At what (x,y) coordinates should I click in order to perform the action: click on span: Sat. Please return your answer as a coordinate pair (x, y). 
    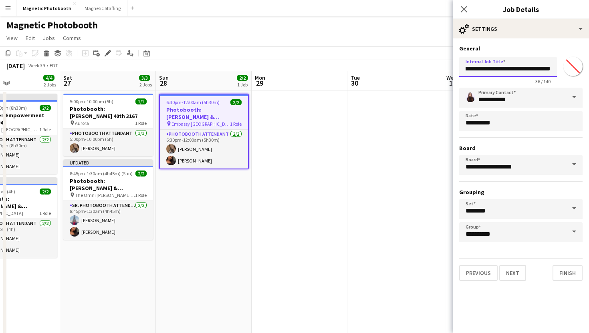
    Looking at the image, I should click on (68, 78).